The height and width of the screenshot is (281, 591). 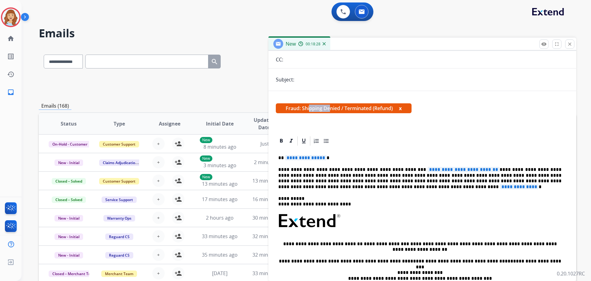 I want to click on span: Merchant Team, so click(x=119, y=273).